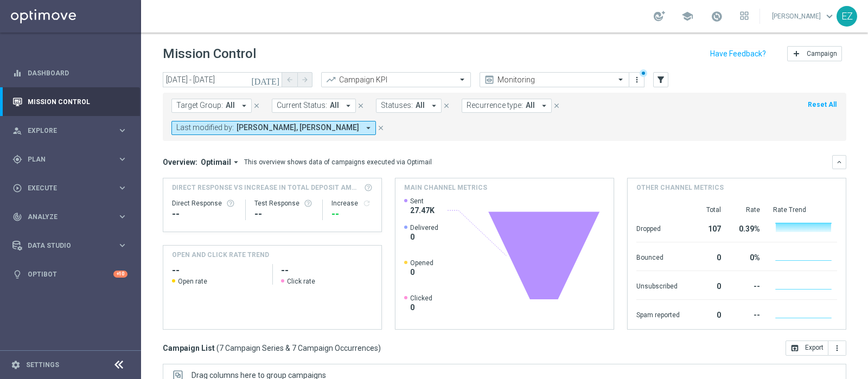  What do you see at coordinates (822, 54) in the screenshot?
I see `span: Campaign` at bounding box center [822, 54].